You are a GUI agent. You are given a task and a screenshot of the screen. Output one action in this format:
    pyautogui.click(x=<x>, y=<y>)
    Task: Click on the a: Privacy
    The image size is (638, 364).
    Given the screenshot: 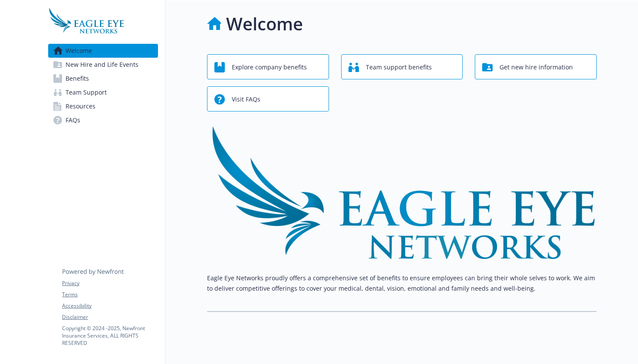 What is the action you would take?
    pyautogui.click(x=110, y=283)
    